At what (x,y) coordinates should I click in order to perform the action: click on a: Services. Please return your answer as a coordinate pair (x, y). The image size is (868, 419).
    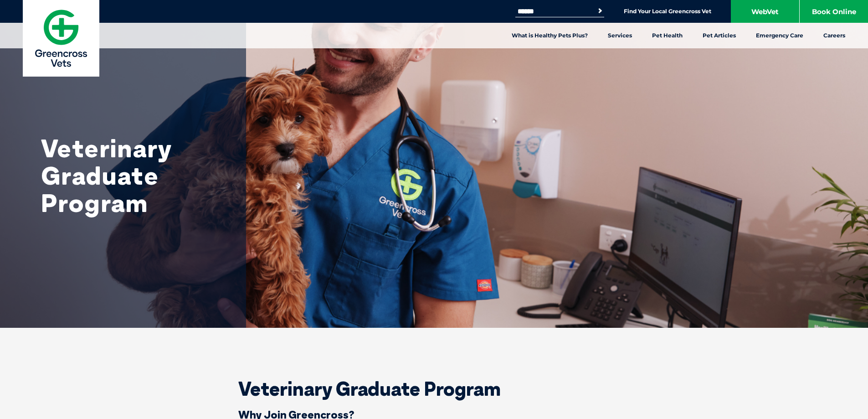
    Looking at the image, I should click on (620, 35).